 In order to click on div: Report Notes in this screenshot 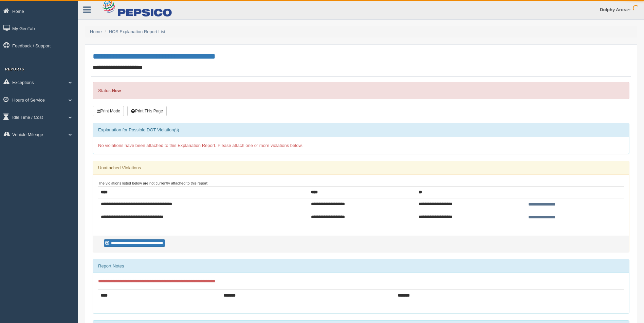, I will do `click(361, 267)`.